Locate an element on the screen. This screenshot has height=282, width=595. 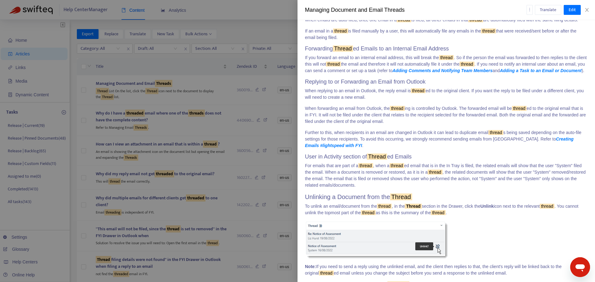
p: If you forward an email to an internal email address, this will break the . So if the person the ... is located at coordinates (446, 64).